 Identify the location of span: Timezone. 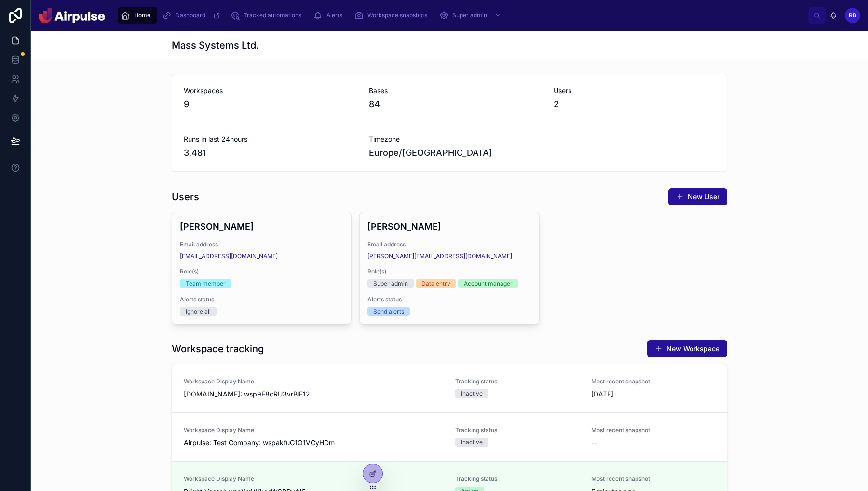
(450, 139).